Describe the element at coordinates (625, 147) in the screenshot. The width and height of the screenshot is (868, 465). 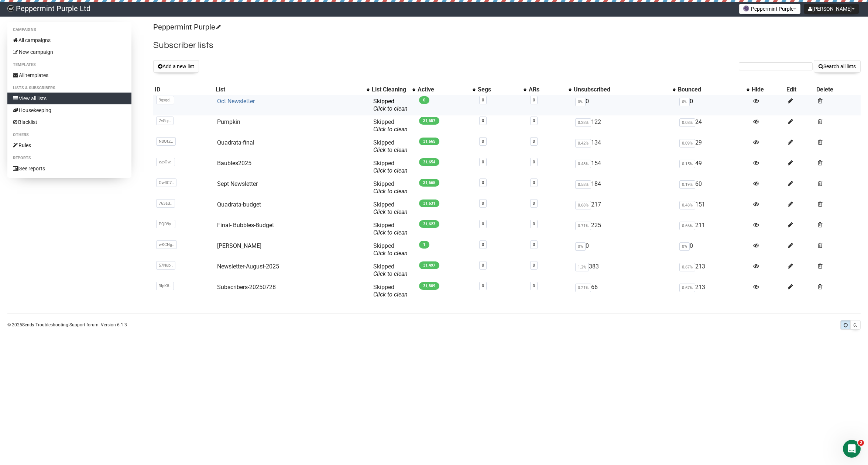
I see `td: 134` at that location.